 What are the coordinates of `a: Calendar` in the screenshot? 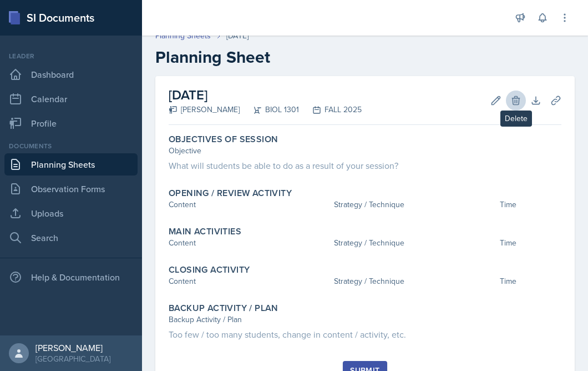 It's located at (71, 99).